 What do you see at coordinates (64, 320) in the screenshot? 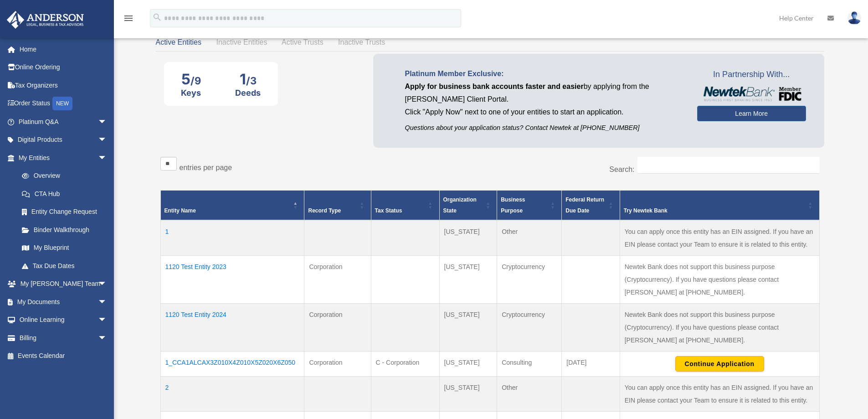
I see `a: Online Learningarrow_drop_down` at bounding box center [64, 320].